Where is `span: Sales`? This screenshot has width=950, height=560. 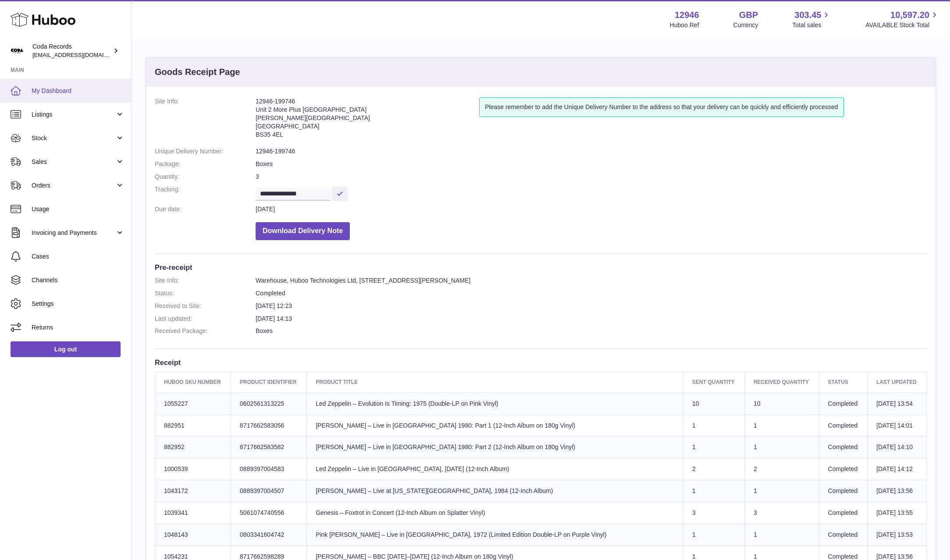 span: Sales is located at coordinates (73, 162).